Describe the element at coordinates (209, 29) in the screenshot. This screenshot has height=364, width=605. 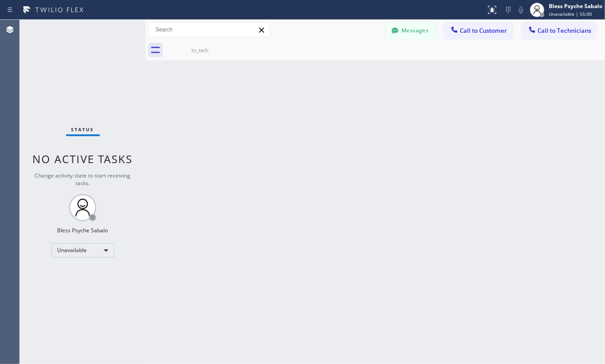
I see `input: Search` at that location.